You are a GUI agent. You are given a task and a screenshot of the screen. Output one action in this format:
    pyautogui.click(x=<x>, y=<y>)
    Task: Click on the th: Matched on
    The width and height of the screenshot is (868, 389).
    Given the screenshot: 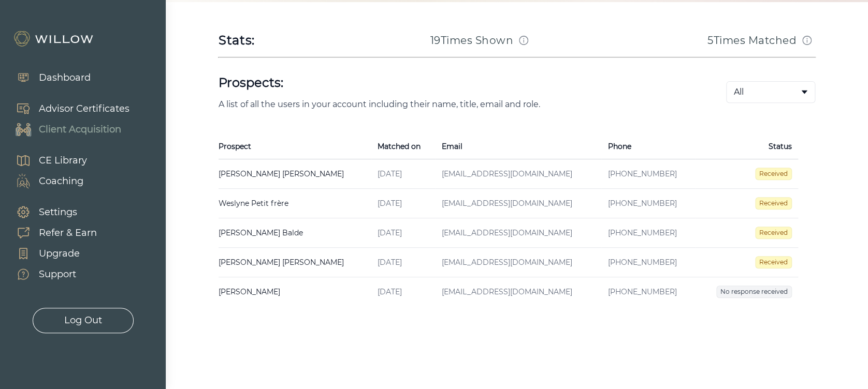 What is the action you would take?
    pyautogui.click(x=403, y=146)
    